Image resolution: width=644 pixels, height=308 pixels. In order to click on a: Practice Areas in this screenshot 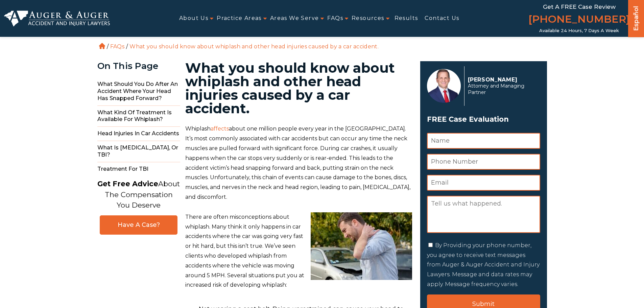, I will do `click(239, 18)`.